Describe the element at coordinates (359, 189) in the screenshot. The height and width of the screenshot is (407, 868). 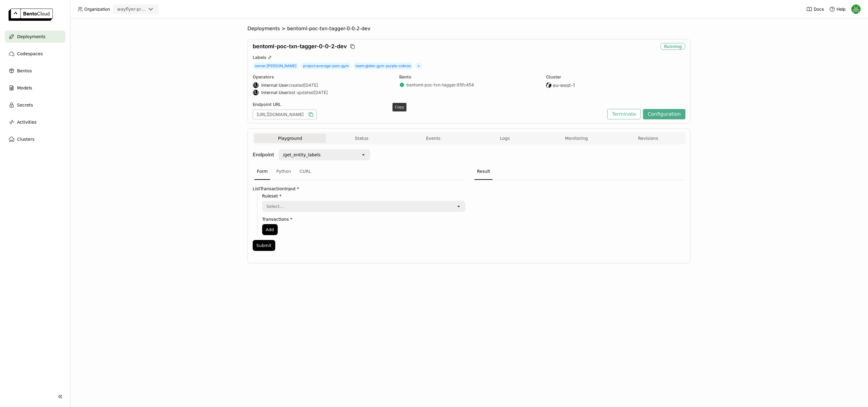
I see `label: ListTransactionInput *` at that location.